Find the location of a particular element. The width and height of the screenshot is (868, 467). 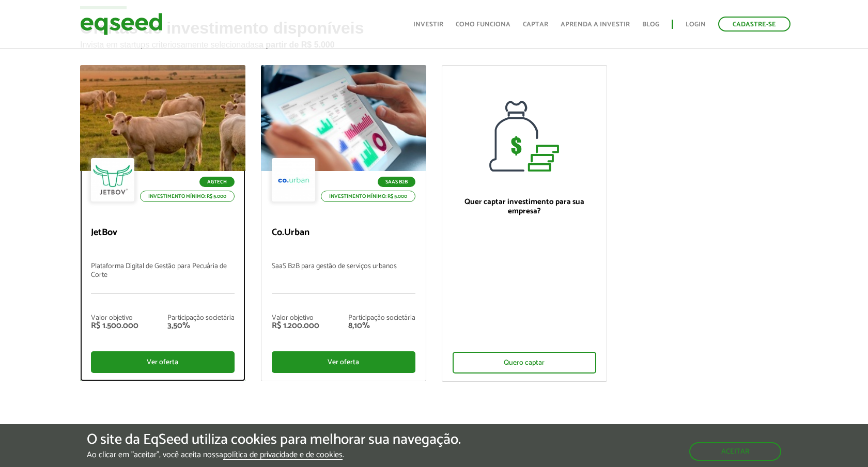

div: 8,10% is located at coordinates (382, 326).